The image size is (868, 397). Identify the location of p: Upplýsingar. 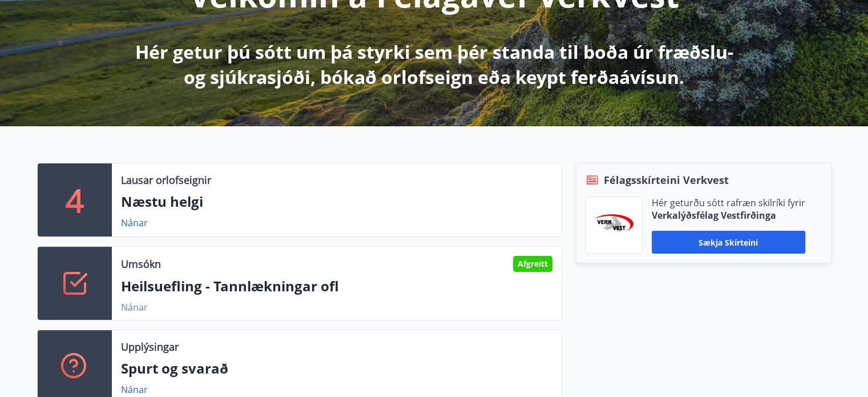
(149, 347).